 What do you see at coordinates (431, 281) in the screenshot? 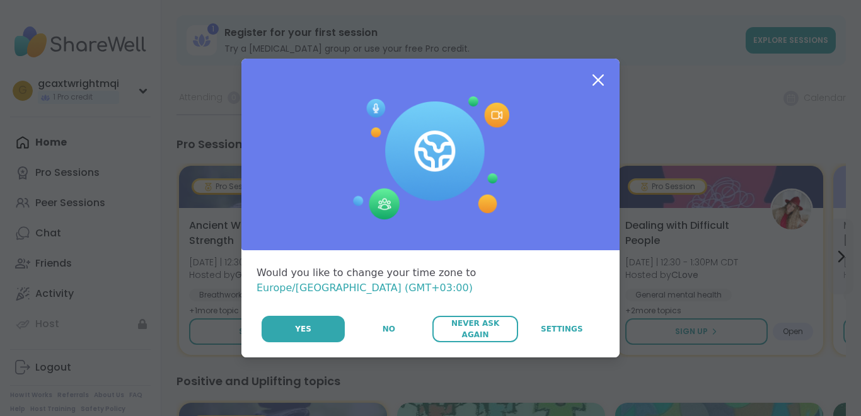
I see `div: Would you like to change your time zone to` at bounding box center [431, 281].